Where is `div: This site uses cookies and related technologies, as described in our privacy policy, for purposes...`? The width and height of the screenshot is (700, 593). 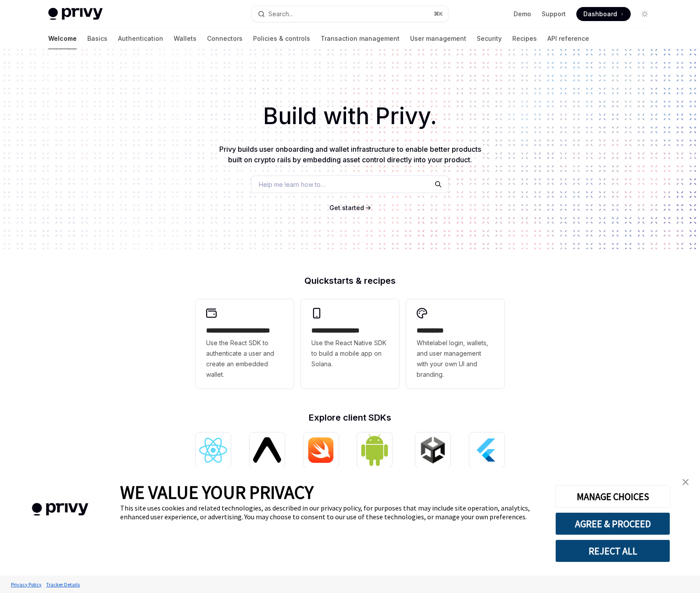
div: This site uses cookies and related technologies, as described in our privacy policy, for purposes... is located at coordinates (331, 512).